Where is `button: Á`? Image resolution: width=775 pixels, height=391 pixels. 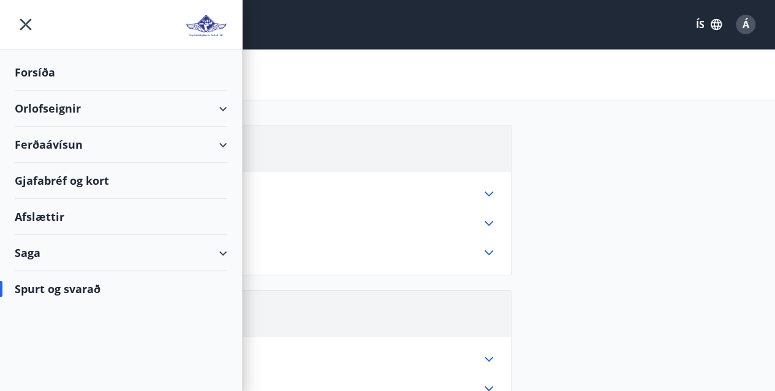
button: Á is located at coordinates (746, 25).